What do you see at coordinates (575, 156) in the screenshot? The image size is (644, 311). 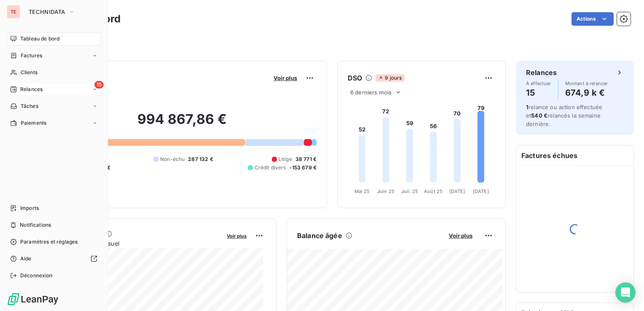 I see `h6: Factures échues` at bounding box center [575, 156].